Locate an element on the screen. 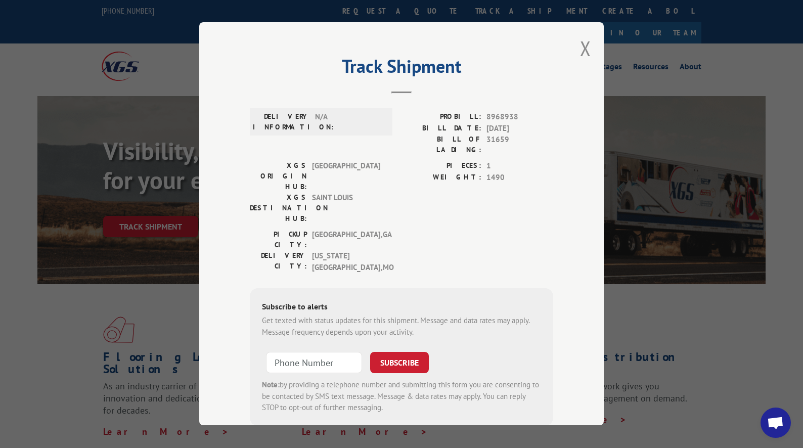 The image size is (803, 448). label: PICKUP CITY: is located at coordinates (278, 240).